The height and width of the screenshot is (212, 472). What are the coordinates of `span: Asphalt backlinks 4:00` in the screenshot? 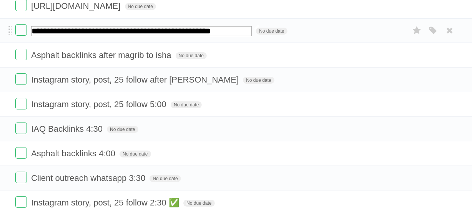 It's located at (74, 153).